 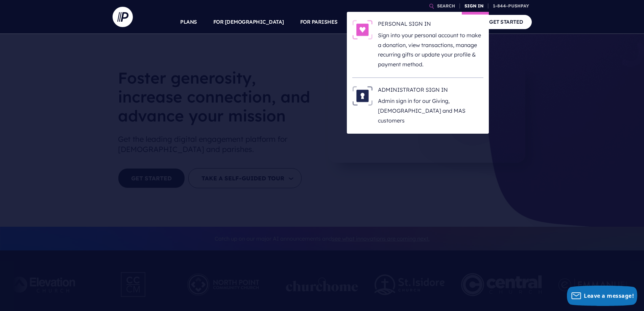 I want to click on a: PLANS, so click(x=189, y=22).